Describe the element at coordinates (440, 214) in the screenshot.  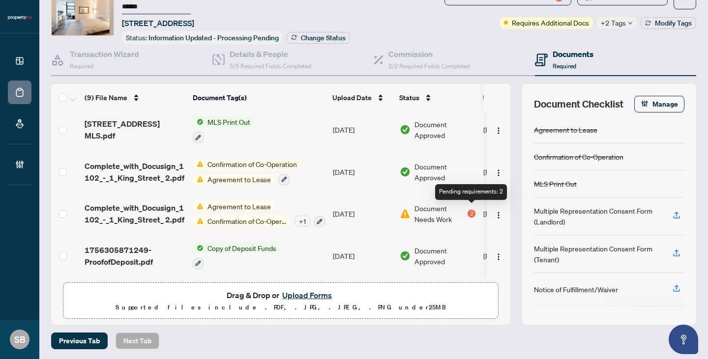
I see `span: Document Needs Work` at that location.